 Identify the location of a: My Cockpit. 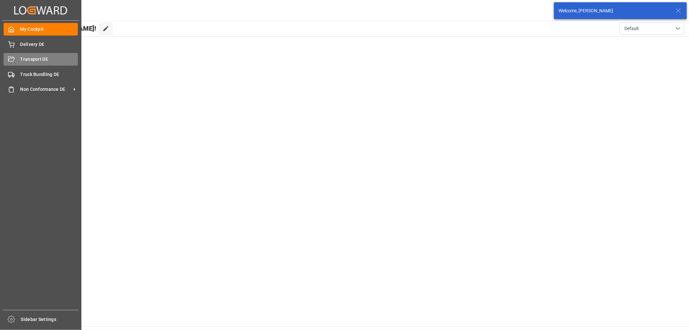
(41, 29).